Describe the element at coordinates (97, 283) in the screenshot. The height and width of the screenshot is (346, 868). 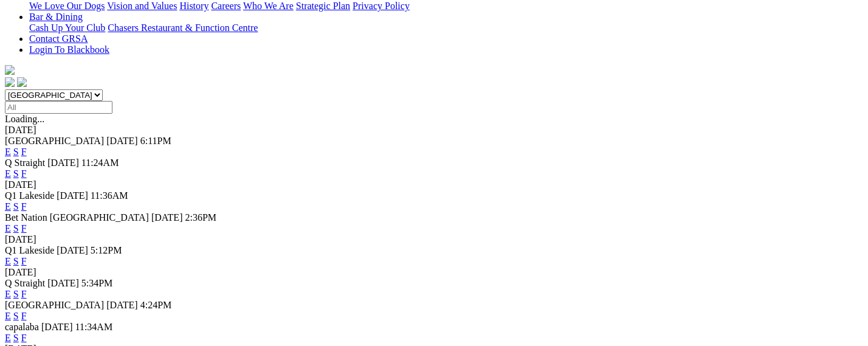
I see `span: 5:34PM` at that location.